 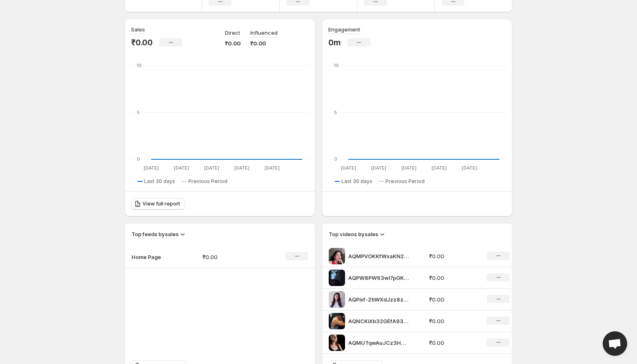 I want to click on p: 0m, so click(x=334, y=43).